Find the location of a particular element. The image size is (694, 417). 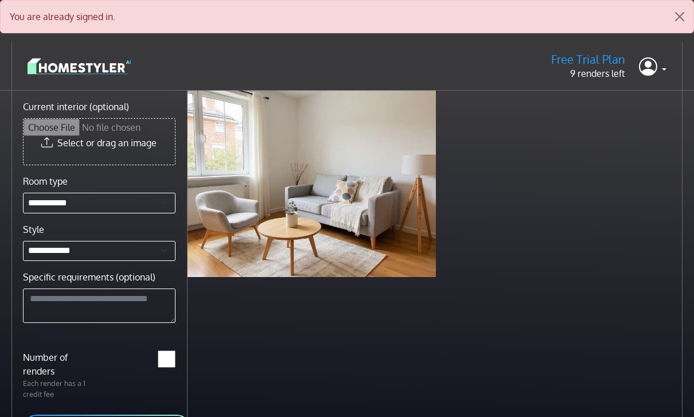

p: Each render has a 1 credit fee is located at coordinates (57, 389).